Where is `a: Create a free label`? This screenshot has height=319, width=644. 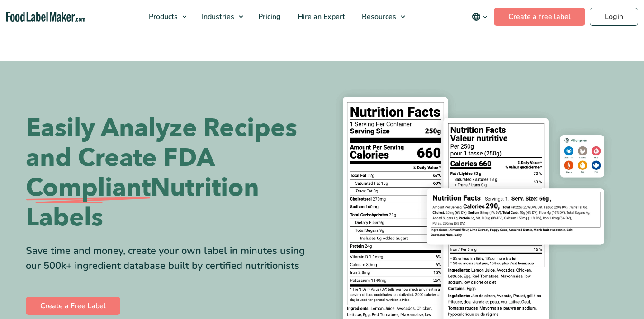 a: Create a free label is located at coordinates (539, 17).